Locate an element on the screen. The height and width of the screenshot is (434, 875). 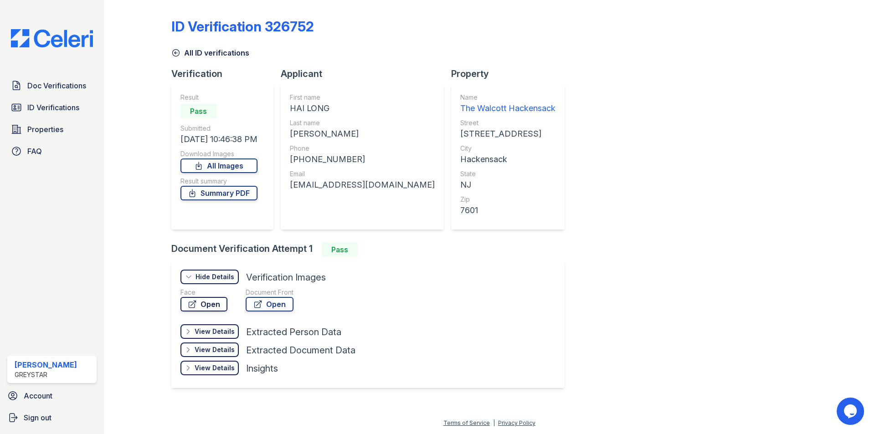
div: Property is located at coordinates (511, 74).